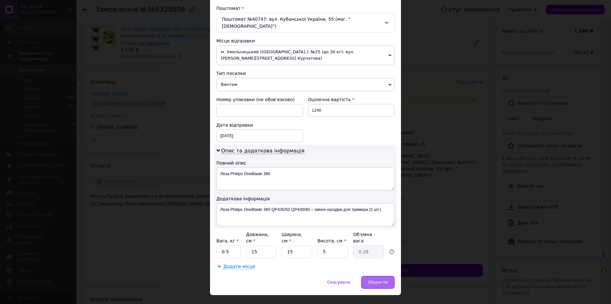 Image resolution: width=611 pixels, height=304 pixels. What do you see at coordinates (239, 266) in the screenshot?
I see `span: Додати місце` at bounding box center [239, 266].